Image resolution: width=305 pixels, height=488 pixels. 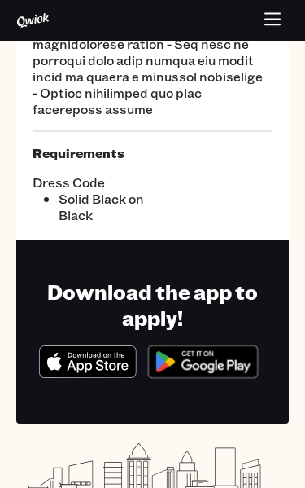 I want to click on img: Get it on Google Play, so click(x=203, y=362).